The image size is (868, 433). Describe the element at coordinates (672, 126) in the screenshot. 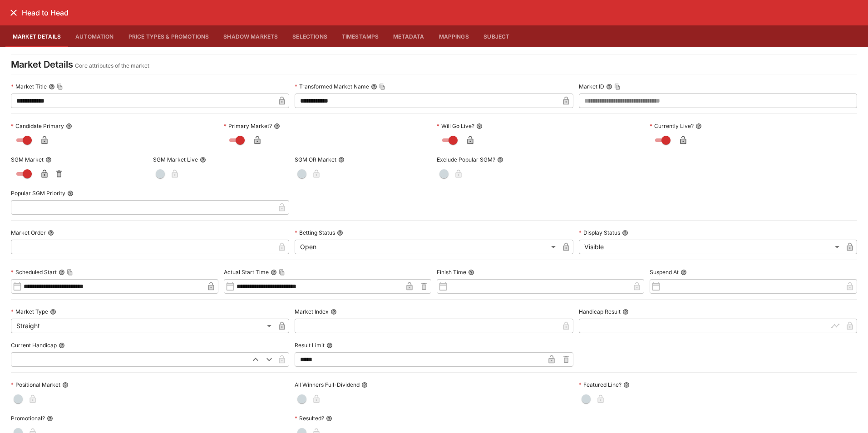

I see `p: Currently Live?` at that location.